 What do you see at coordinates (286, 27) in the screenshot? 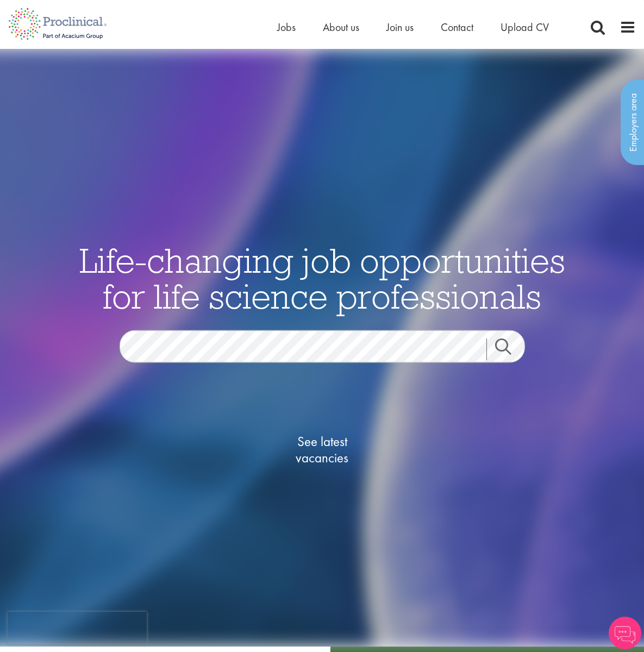
I see `a: Jobs` at bounding box center [286, 27].